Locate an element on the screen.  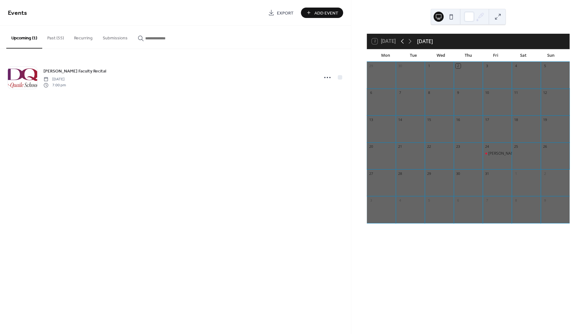
div: 19 is located at coordinates (545, 119).